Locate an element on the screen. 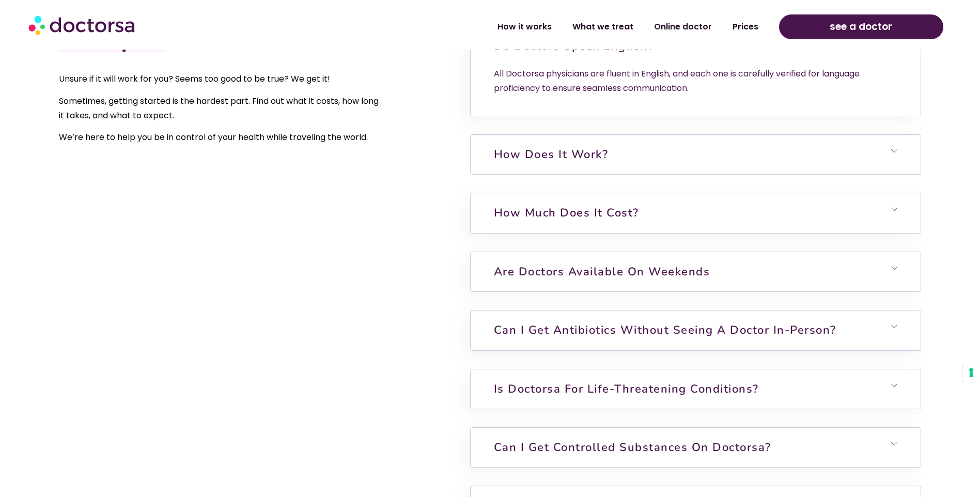 This screenshot has height=497, width=980. p: We’re here to help you be in control of your health while traveling the world. is located at coordinates (221, 137).